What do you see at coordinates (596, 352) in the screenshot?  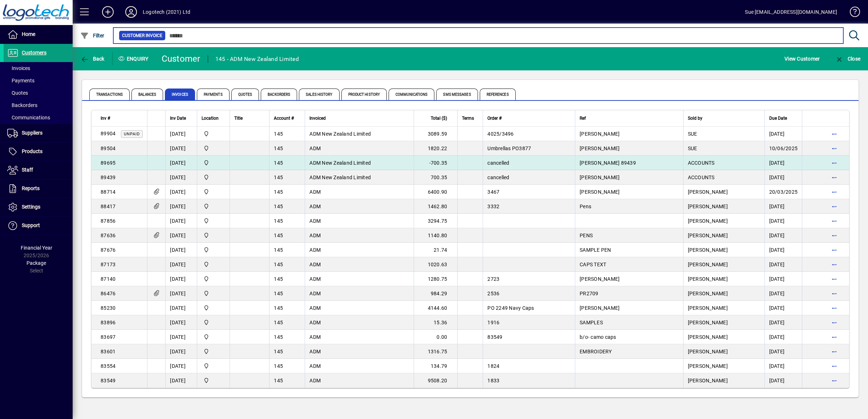 I see `span: EMBROIDERY` at bounding box center [596, 352].